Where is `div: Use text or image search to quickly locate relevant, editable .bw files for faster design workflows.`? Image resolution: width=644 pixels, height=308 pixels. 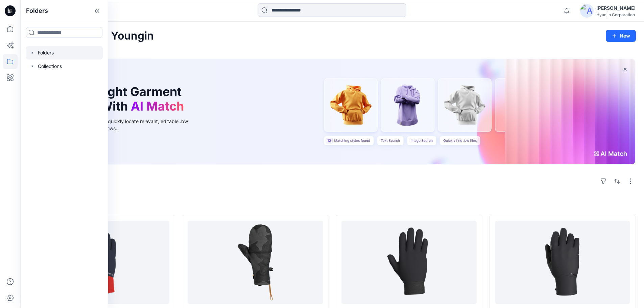 div: Use text or image search to quickly locate relevant, editable .bw files for faster design workflows. is located at coordinates (122, 125).